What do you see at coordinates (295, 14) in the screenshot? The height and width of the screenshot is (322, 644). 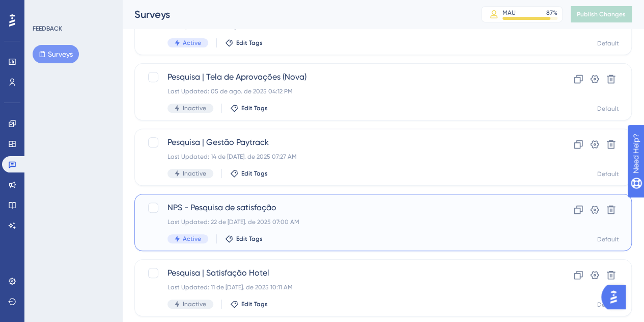 I see `div: Surveys` at bounding box center [295, 14].